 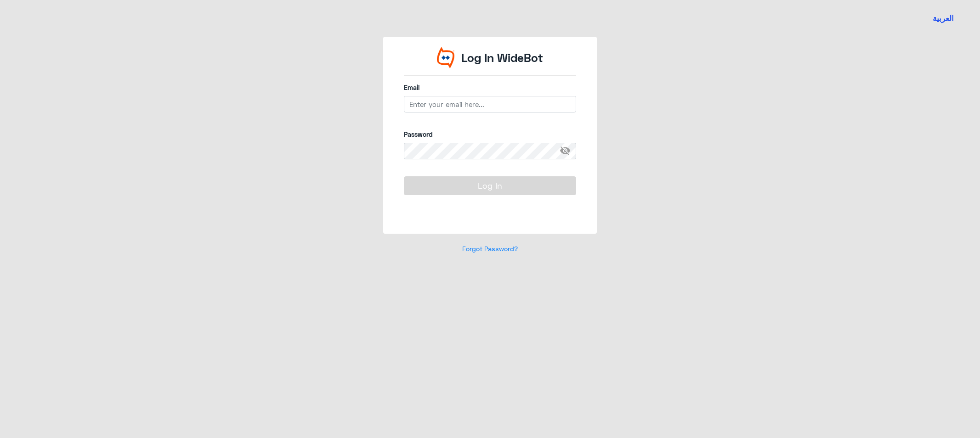 What do you see at coordinates (445, 57) in the screenshot?
I see `img: Widebot Logo` at bounding box center [445, 57].